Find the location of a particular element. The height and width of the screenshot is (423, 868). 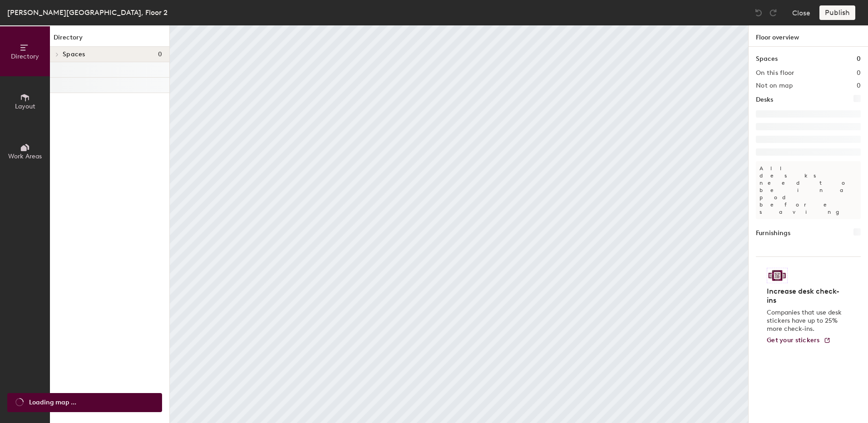

span: Directory is located at coordinates (25, 57).